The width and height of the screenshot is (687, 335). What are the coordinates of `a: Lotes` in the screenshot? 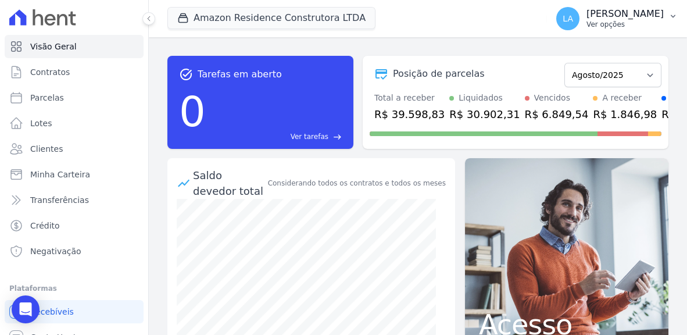 It's located at (74, 123).